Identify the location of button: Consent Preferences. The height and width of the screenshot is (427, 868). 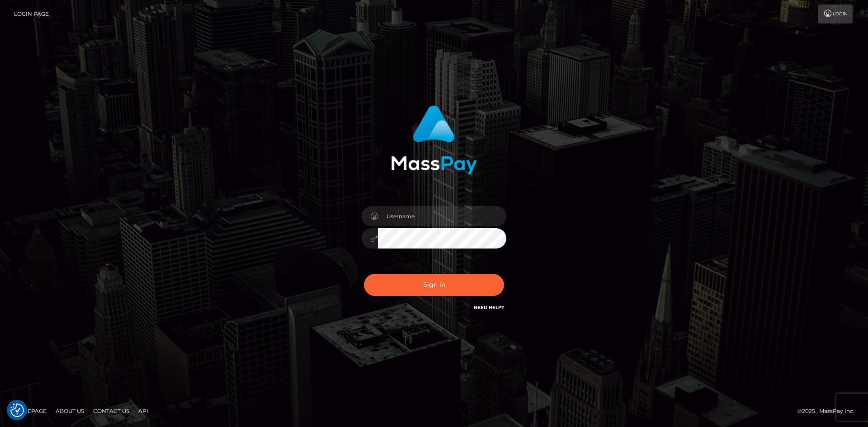
(17, 410).